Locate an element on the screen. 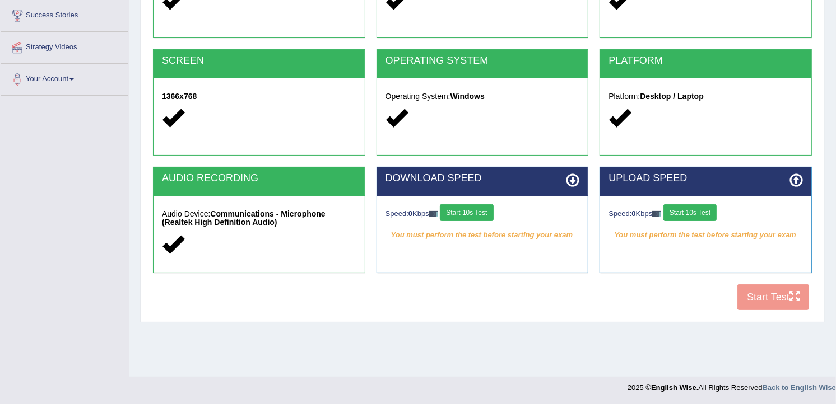  h2: DOWNLOAD SPEED is located at coordinates (482, 179).